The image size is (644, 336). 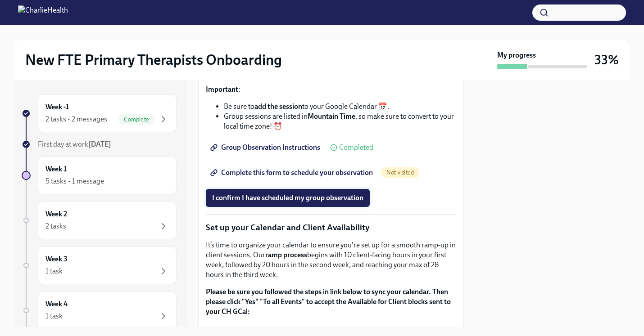 What do you see at coordinates (57, 107) in the screenshot?
I see `h6: Week -1` at bounding box center [57, 107].